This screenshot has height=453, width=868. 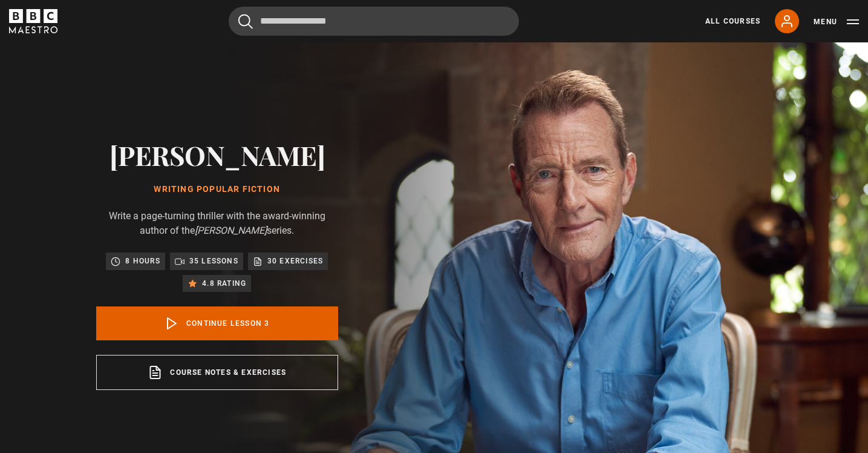 What do you see at coordinates (214, 261) in the screenshot?
I see `p: 35 lessons` at bounding box center [214, 261].